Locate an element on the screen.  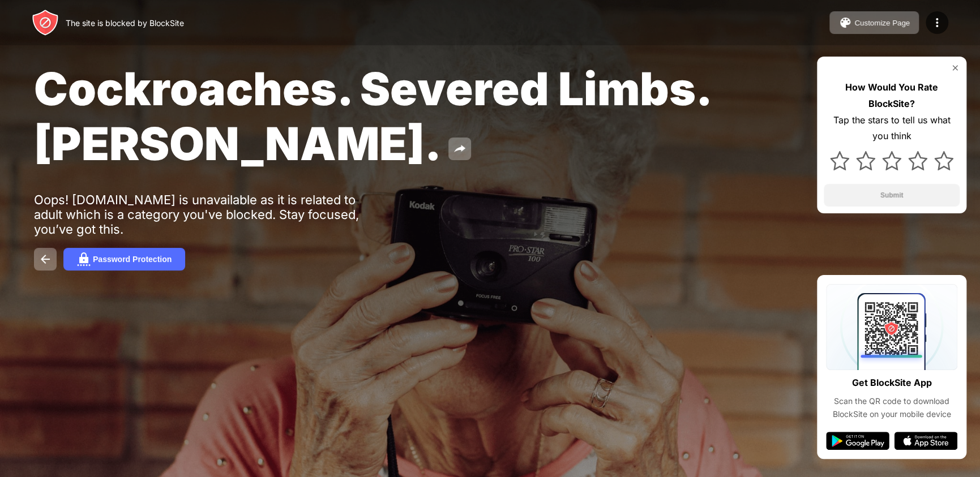
img: rate-us-close.svg is located at coordinates (955, 68).